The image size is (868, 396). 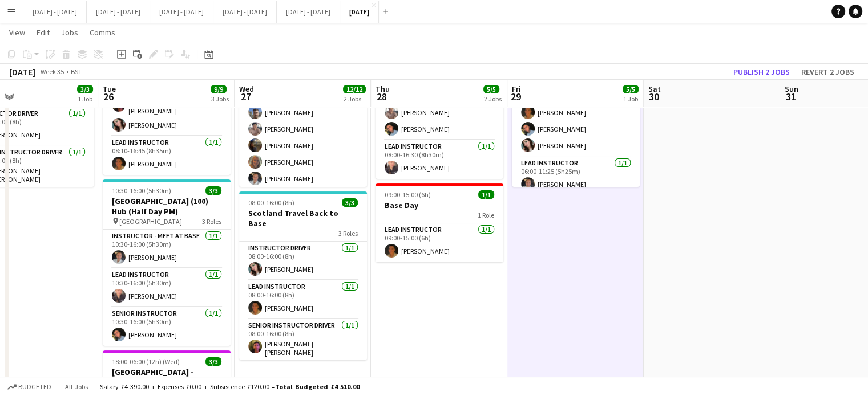 I want to click on a: View, so click(x=17, y=32).